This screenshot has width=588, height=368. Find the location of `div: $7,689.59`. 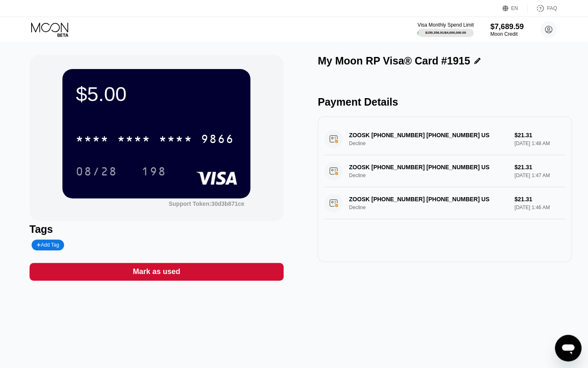

div: $7,689.59 is located at coordinates (507, 26).